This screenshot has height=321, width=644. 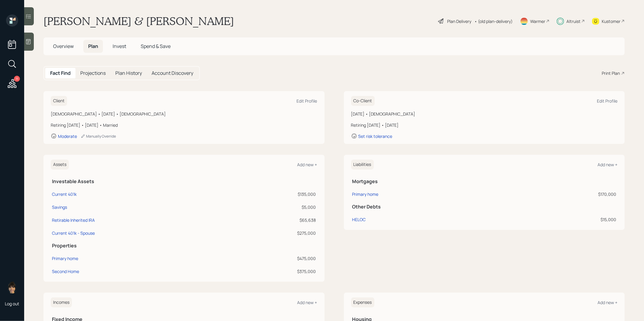 What do you see at coordinates (64, 46) in the screenshot?
I see `span: Overview` at bounding box center [64, 46].